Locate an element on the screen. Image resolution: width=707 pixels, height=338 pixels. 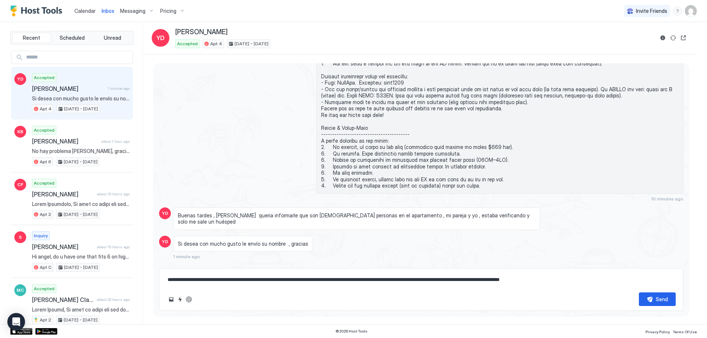
span: Messaging is located at coordinates (133, 11).